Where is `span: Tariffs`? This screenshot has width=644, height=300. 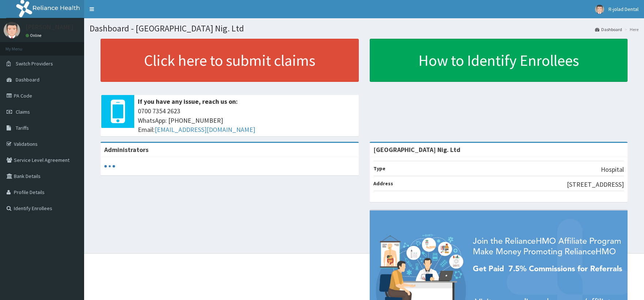 span: Tariffs is located at coordinates (22, 128).